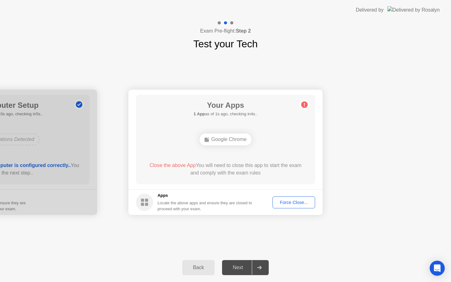 The width and height of the screenshot is (451, 282). What do you see at coordinates (226, 105) in the screenshot?
I see `h1: Your Apps` at bounding box center [226, 105].